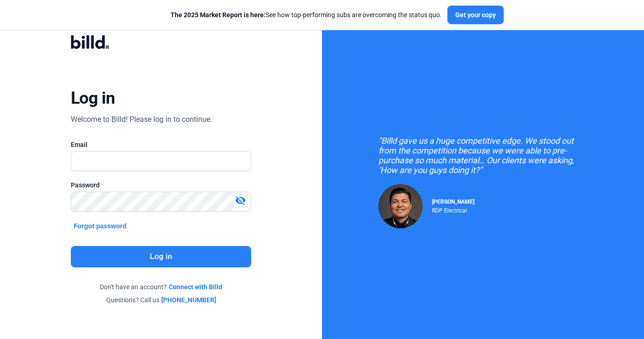 This screenshot has height=339, width=644. I want to click on div: "Billd gave us a huge competitive edge. We stood out from the competition because we were able to..., so click(483, 155).